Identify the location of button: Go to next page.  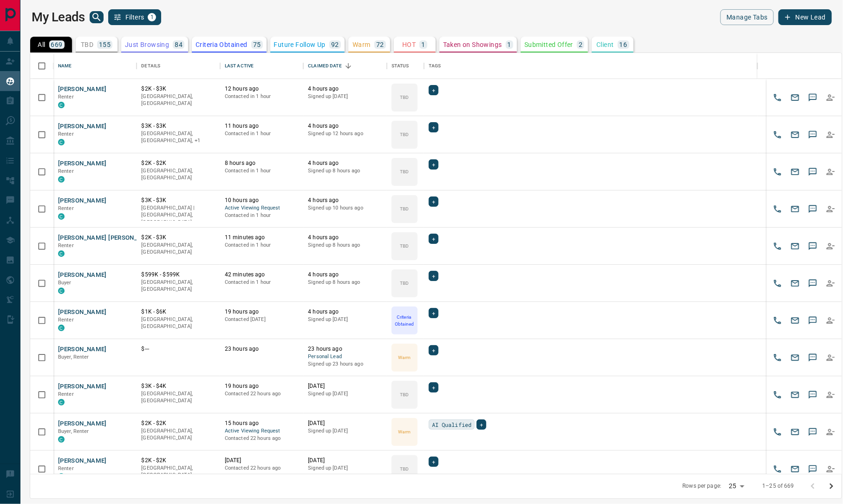
(831, 486).